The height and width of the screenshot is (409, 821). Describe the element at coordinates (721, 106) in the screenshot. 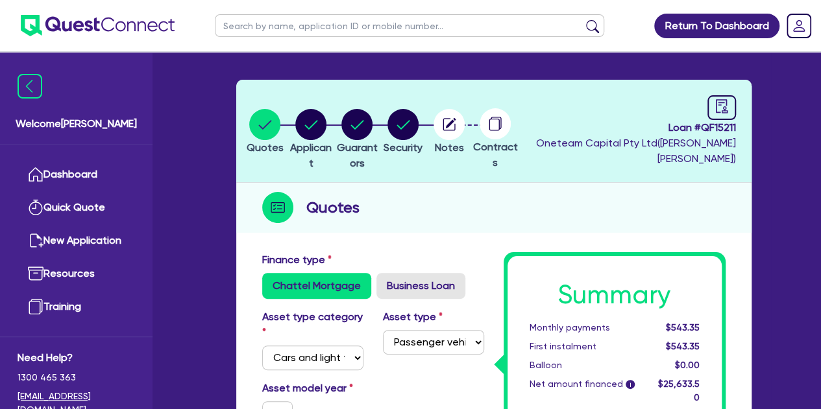

I see `span: audit` at that location.